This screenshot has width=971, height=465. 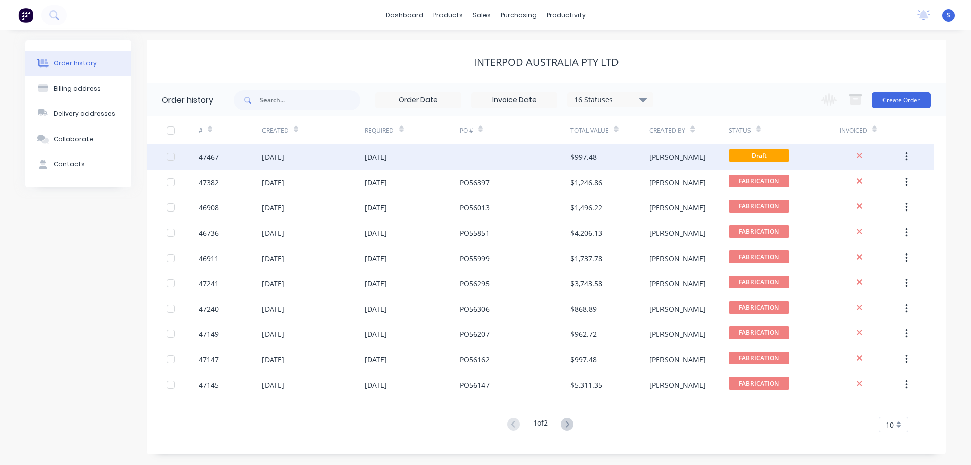 What do you see at coordinates (514, 100) in the screenshot?
I see `input: Invoice Date` at bounding box center [514, 100].